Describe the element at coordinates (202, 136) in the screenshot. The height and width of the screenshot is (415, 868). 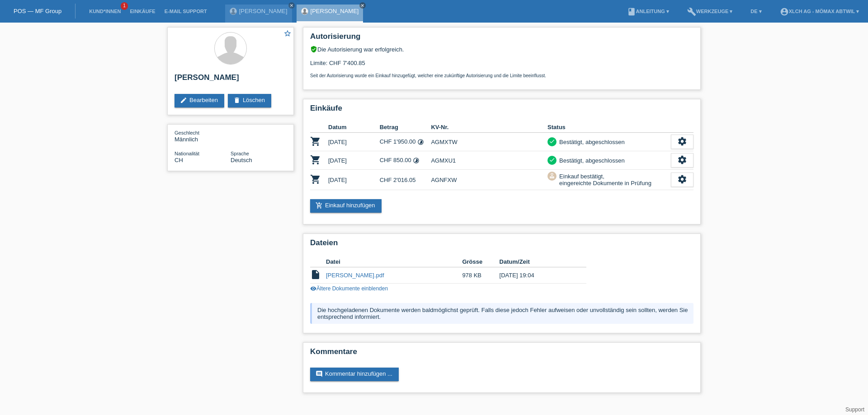
I see `div: Männlich` at that location.